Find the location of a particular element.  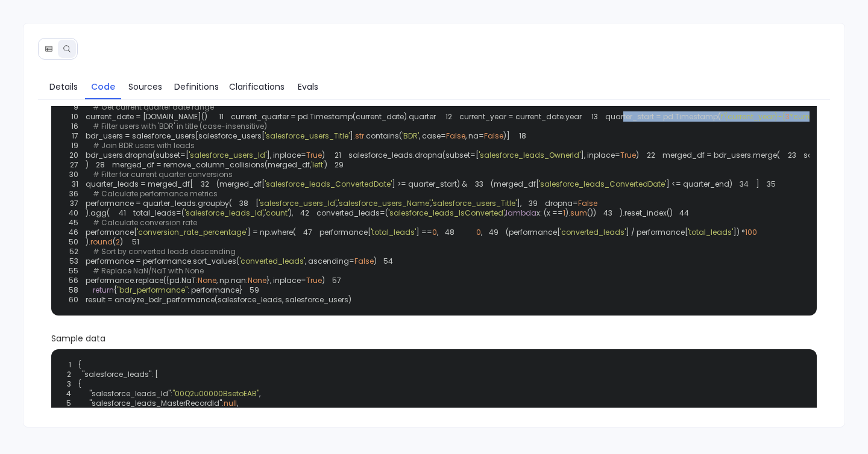

span: 35 is located at coordinates (771, 185).